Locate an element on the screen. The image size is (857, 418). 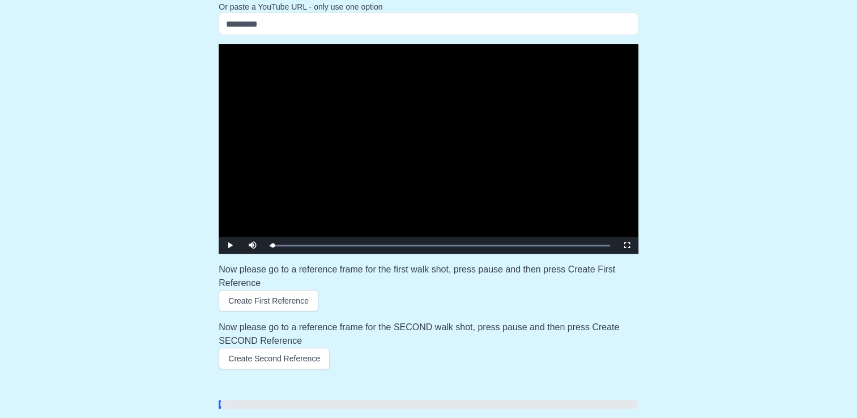
div: 0% is located at coordinates (220, 404).